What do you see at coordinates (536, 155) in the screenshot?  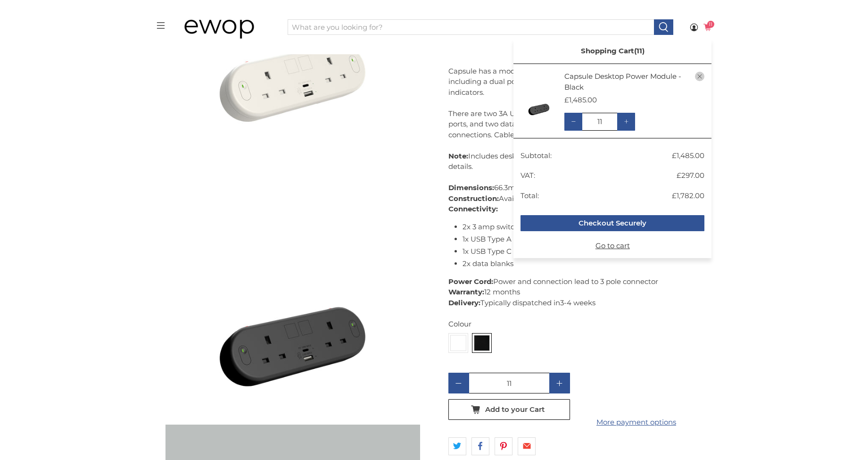 I see `span: Subtotal:` at bounding box center [536, 155].